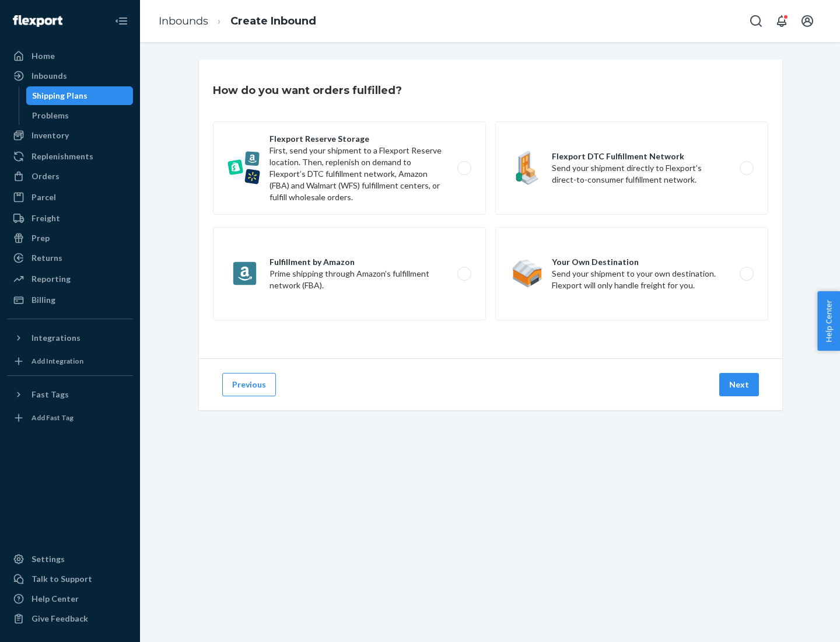 The width and height of the screenshot is (840, 642). Describe the element at coordinates (70, 135) in the screenshot. I see `a: Inventory` at that location.